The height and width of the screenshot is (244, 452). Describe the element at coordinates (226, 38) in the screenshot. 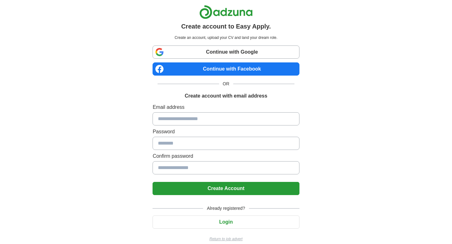

I see `p: Create an account, upload your CV and land your dream role.` at that location.